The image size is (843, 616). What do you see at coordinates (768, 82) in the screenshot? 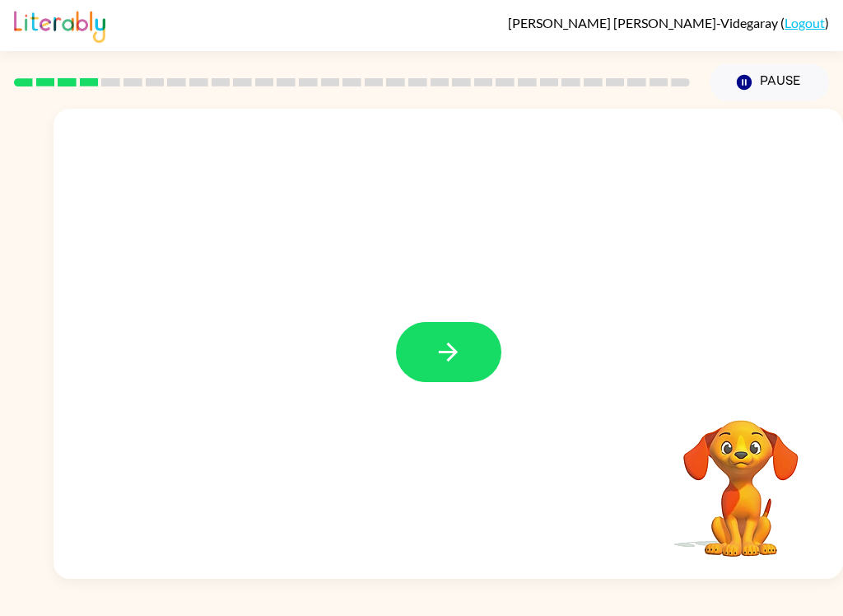
I see `button: Pause` at bounding box center [768, 82].